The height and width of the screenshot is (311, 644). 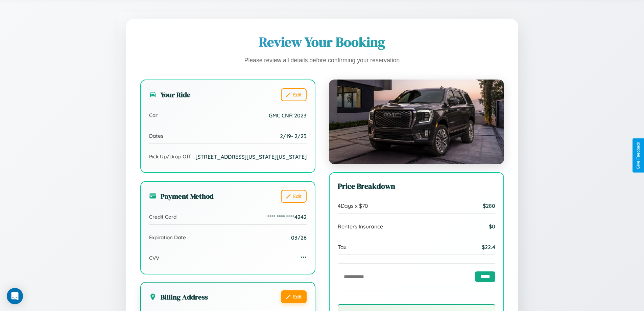 What do you see at coordinates (293, 136) in the screenshot?
I see `span: 2 / 19 - 2 / 23` at bounding box center [293, 136].